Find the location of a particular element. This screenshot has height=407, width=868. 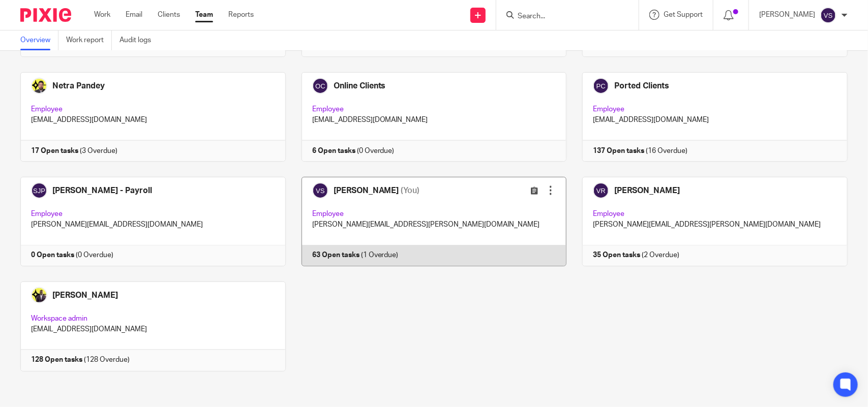

a: Overview is located at coordinates (39, 40).